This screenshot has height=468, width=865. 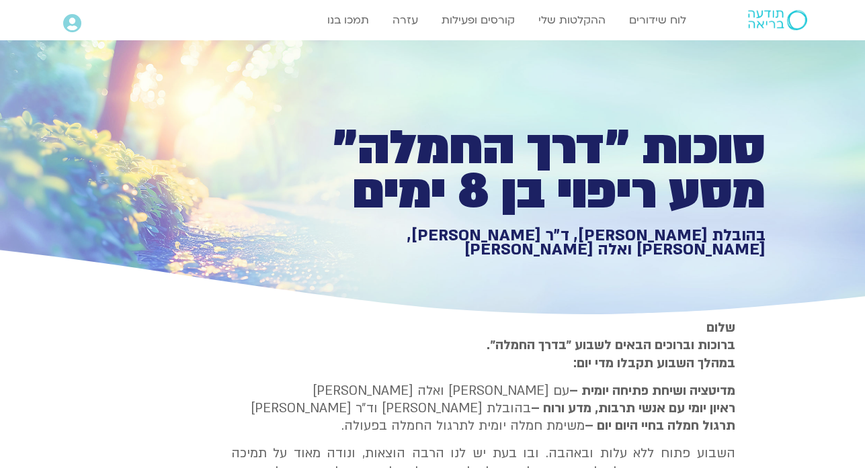 What do you see at coordinates (572, 20) in the screenshot?
I see `a: ההקלטות שלי` at bounding box center [572, 20].